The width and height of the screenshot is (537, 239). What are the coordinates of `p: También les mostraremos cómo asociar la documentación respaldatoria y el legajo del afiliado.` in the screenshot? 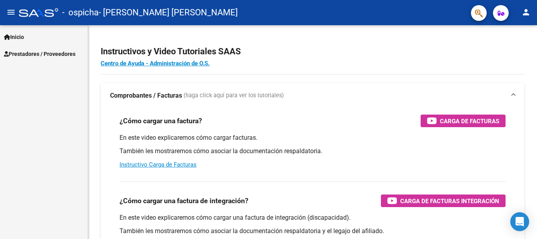 It's located at (312, 231).